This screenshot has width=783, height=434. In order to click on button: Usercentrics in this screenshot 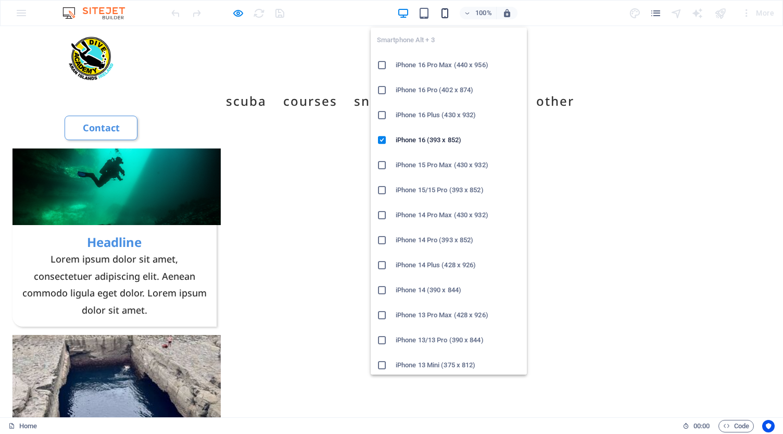, I will do `click(769, 426)`.